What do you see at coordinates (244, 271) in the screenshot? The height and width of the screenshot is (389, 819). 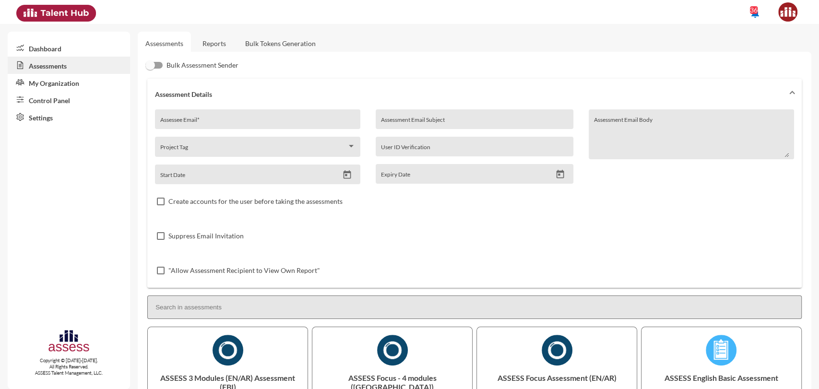 I see `span: "Allow Assessment Recipient to View Own Report"` at bounding box center [244, 271].